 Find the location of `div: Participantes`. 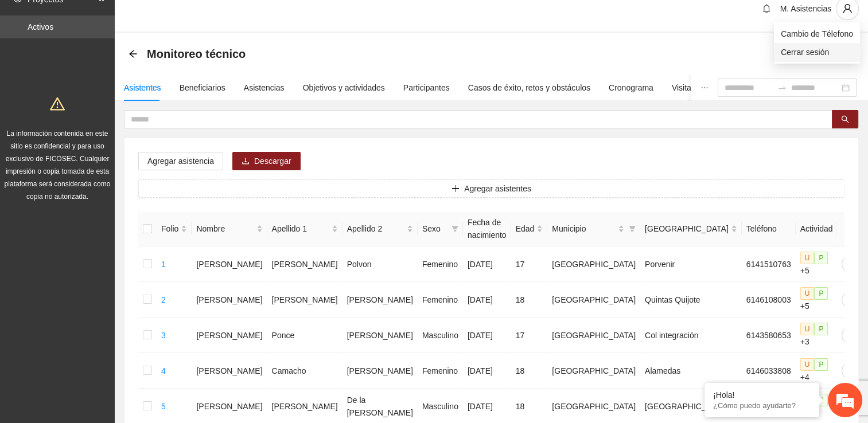

div: Participantes is located at coordinates (426, 88).